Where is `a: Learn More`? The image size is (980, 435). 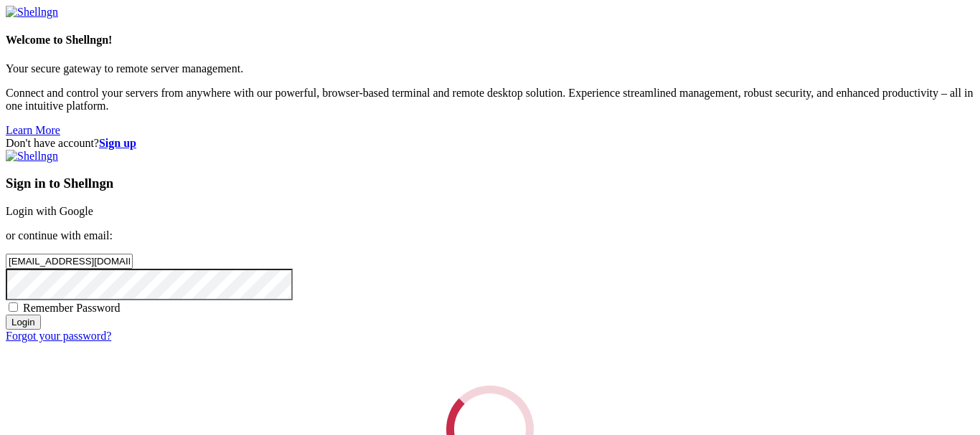 a: Learn More is located at coordinates (33, 129).